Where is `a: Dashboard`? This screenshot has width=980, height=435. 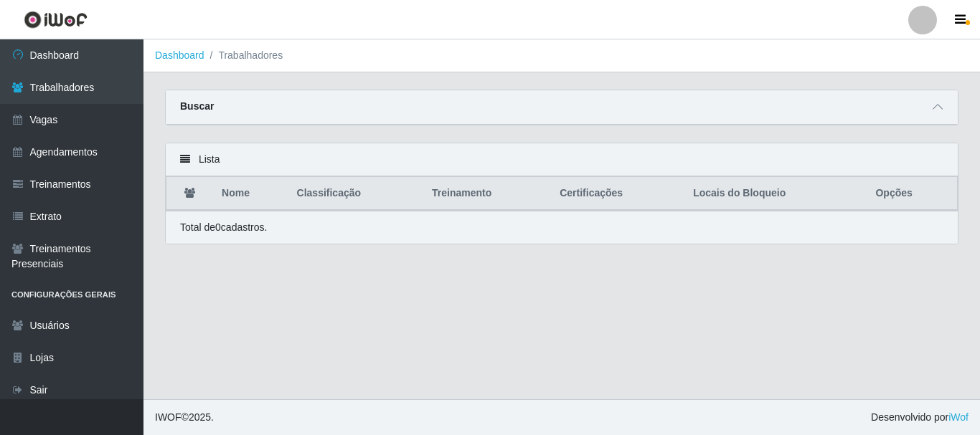
a: Dashboard is located at coordinates (180, 55).